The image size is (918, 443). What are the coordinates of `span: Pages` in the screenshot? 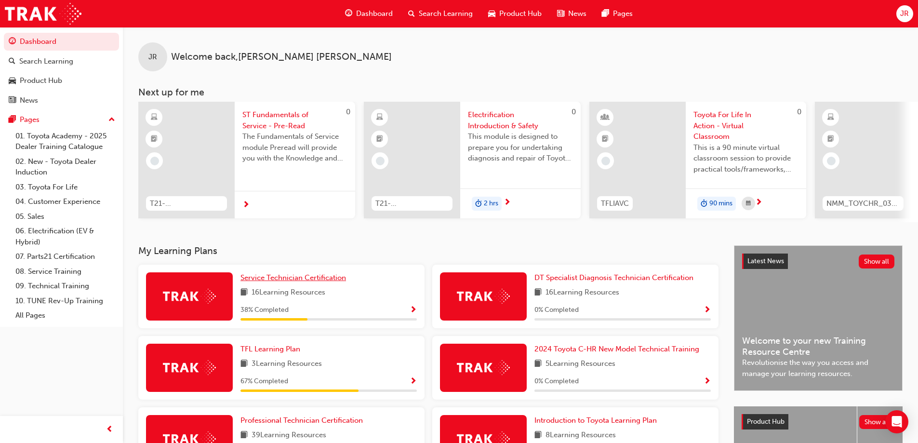 It's located at (622, 13).